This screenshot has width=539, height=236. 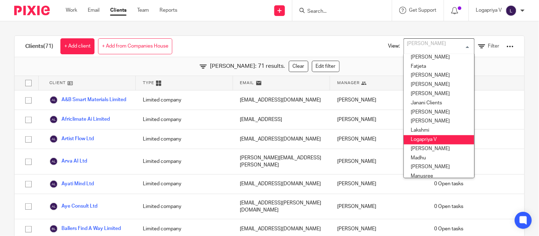 What do you see at coordinates (148, 83) in the screenshot?
I see `span: Type` at bounding box center [148, 83].